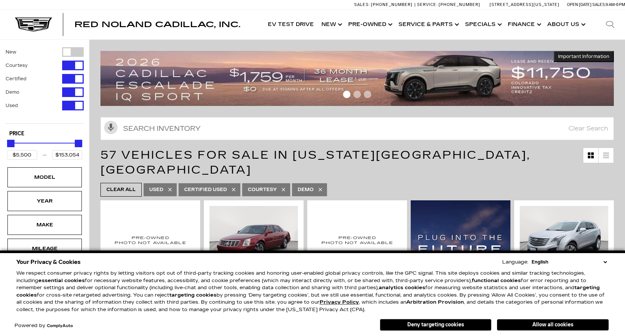 Image resolution: width=625 pixels, height=336 pixels. Describe the element at coordinates (496, 281) in the screenshot. I see `strong: functional cookies` at that location.